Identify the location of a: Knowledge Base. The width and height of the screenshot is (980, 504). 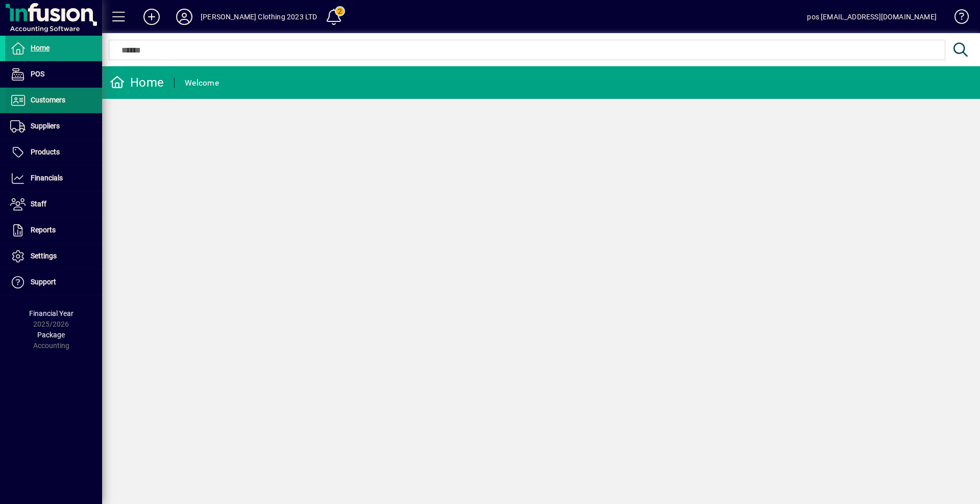
(957, 18).